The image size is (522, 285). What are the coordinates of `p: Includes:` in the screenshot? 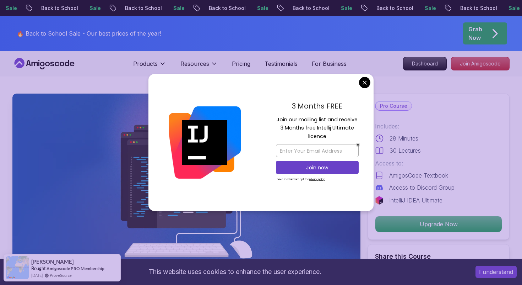 It's located at (439, 126).